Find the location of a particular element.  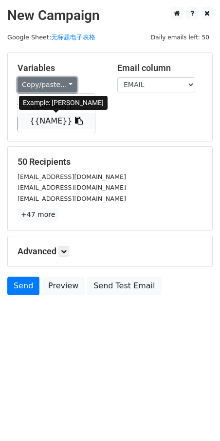

a: {{NAME}} is located at coordinates (56, 121).